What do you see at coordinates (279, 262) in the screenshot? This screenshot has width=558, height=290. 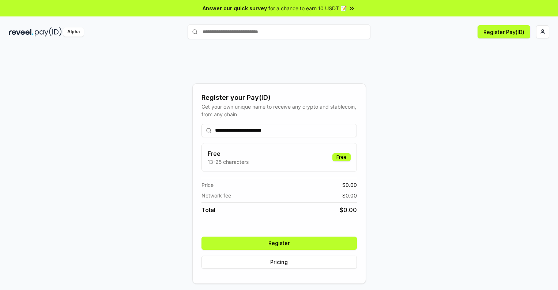 I see `button: Pricing` at bounding box center [279, 262].